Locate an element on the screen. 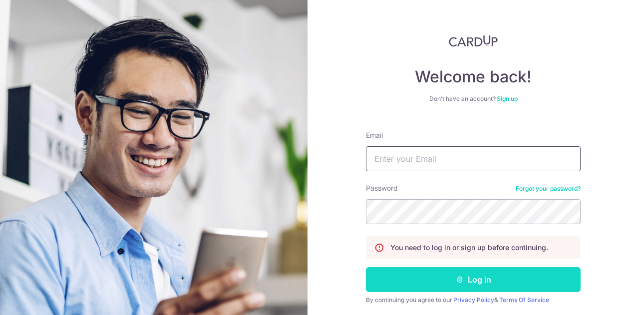  p: You need to log in or sign up before continuing. is located at coordinates (469, 248).